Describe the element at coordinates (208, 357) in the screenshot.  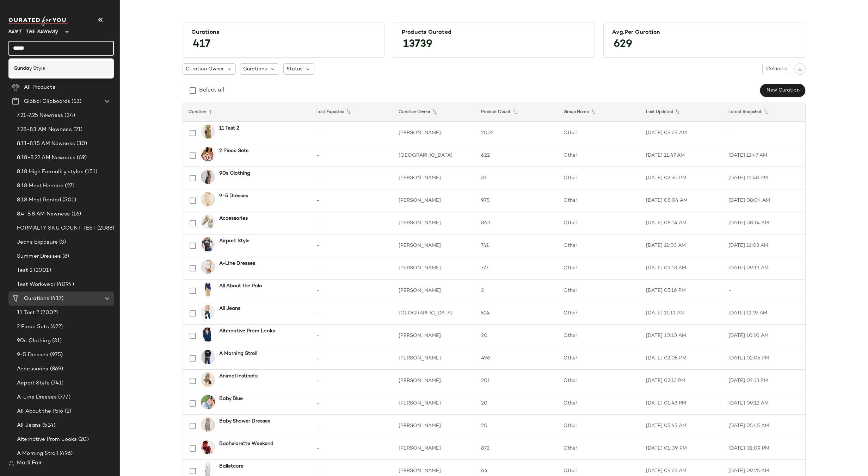
I see `img: ABG66.jpg` at that location.